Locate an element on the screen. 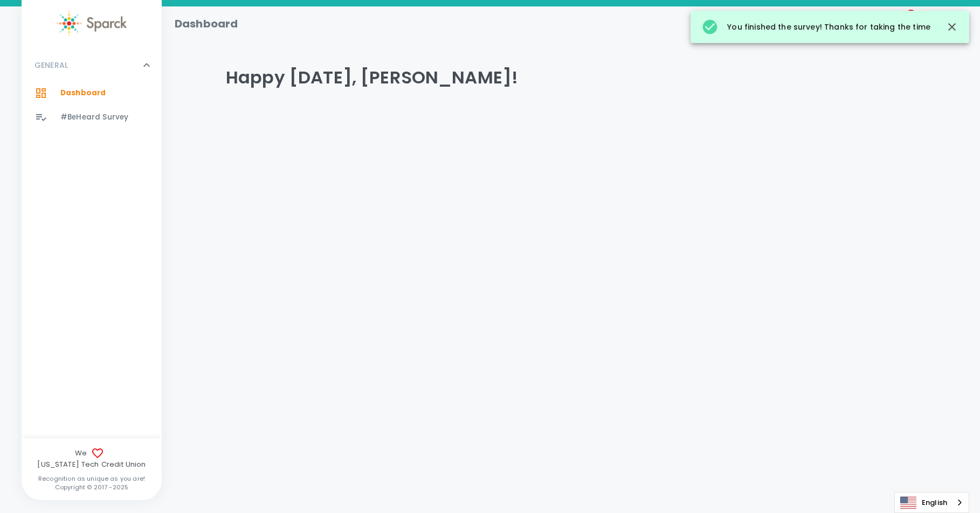 Image resolution: width=980 pixels, height=513 pixels. p: Copyright © 2017 - 2025 is located at coordinates (92, 488).